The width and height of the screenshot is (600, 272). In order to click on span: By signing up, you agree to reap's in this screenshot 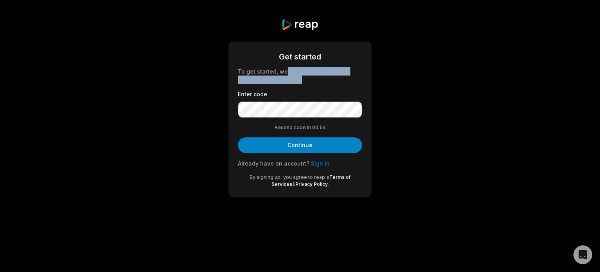, I will do `click(289, 177)`.